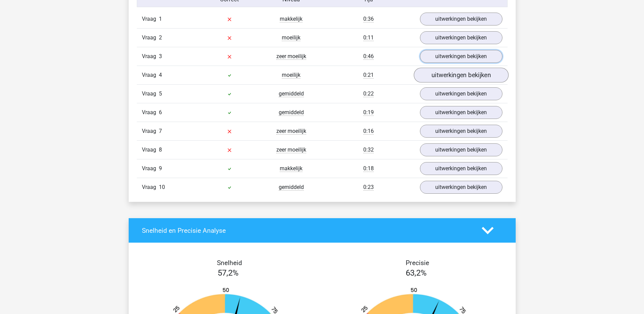 The image size is (644, 314). Describe the element at coordinates (229, 263) in the screenshot. I see `h4: Snelheid` at that location.